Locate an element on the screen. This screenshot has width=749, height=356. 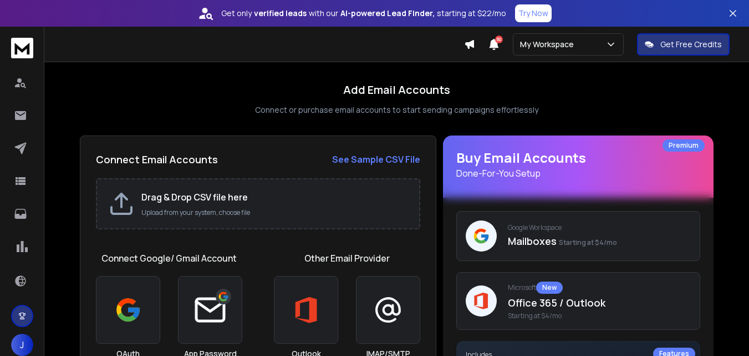
p: Microsoft is located at coordinates (600, 287).